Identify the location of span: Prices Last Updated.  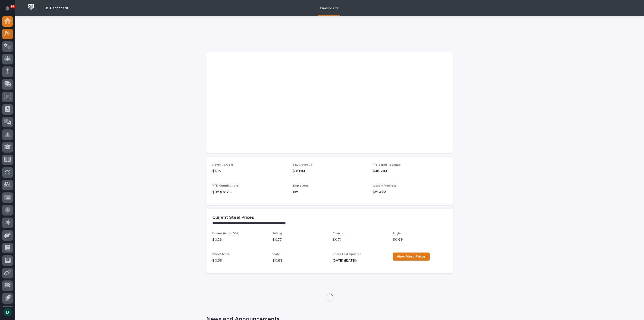
(347, 255).